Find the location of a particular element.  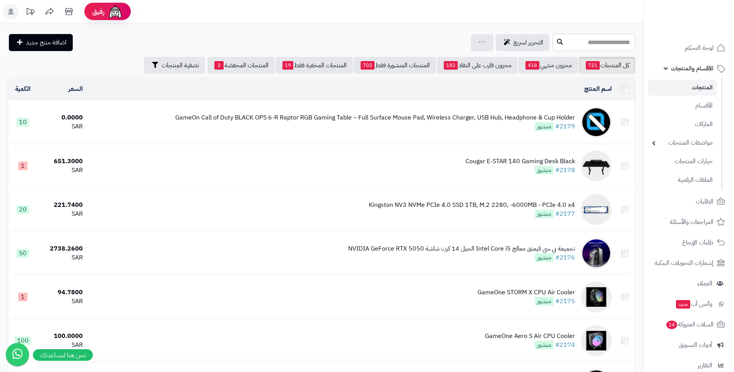

a: اسم المنتج is located at coordinates (598, 89).